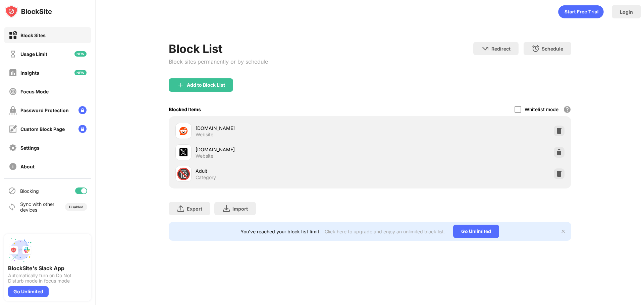 The height and width of the screenshot is (305, 644). What do you see at coordinates (283, 171) in the screenshot?
I see `div: Adult` at bounding box center [283, 171].